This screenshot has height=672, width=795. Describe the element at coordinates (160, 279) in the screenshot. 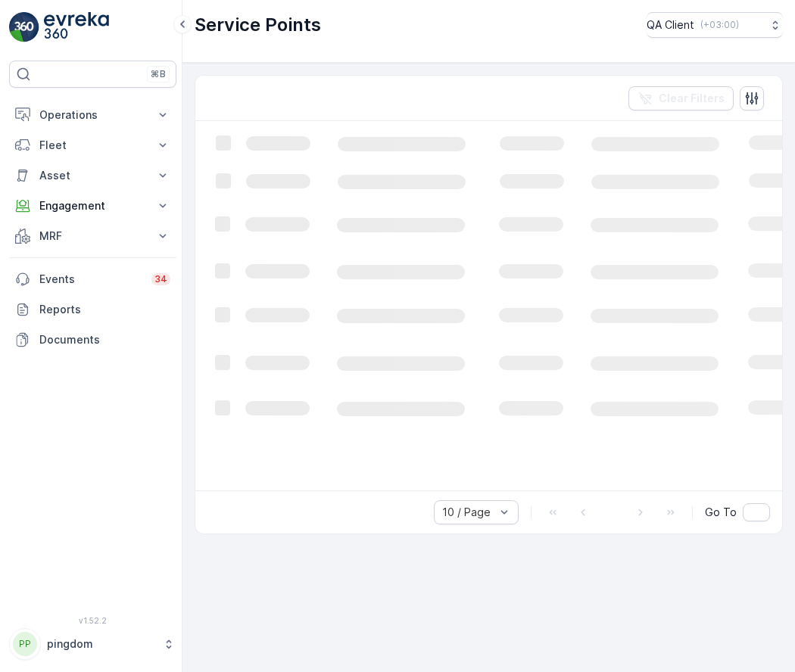

I see `p: 34` at that location.